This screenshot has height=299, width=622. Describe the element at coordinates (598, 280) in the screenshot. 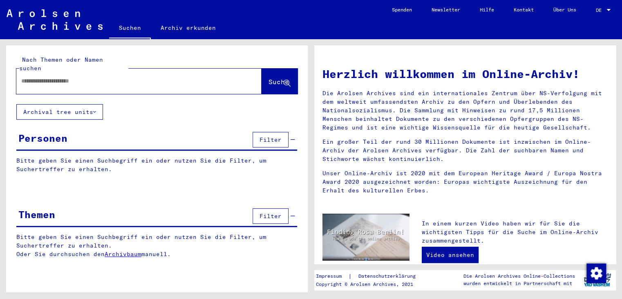

I see `img: yv_logo.png` at that location.